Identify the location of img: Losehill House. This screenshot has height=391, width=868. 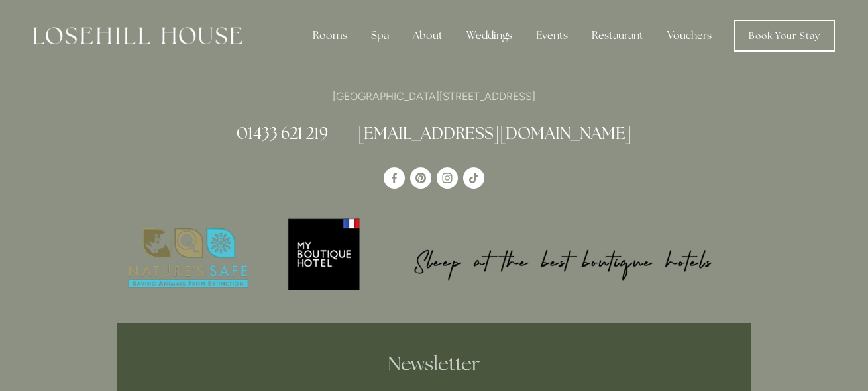
(137, 36).